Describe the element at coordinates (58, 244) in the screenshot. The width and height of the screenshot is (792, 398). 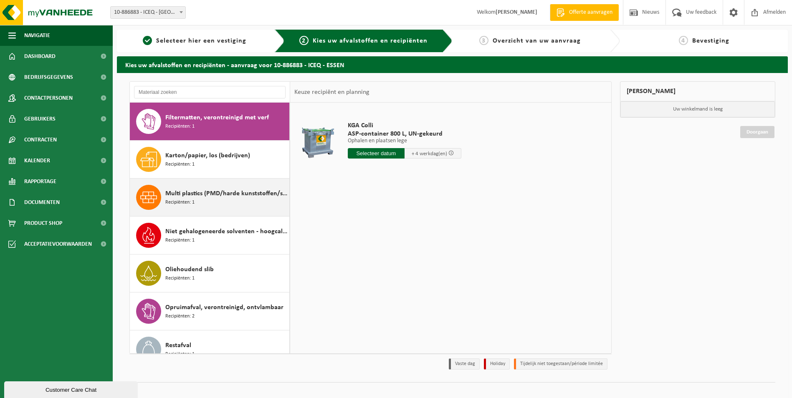
I see `span: Acceptatievoorwaarden` at that location.